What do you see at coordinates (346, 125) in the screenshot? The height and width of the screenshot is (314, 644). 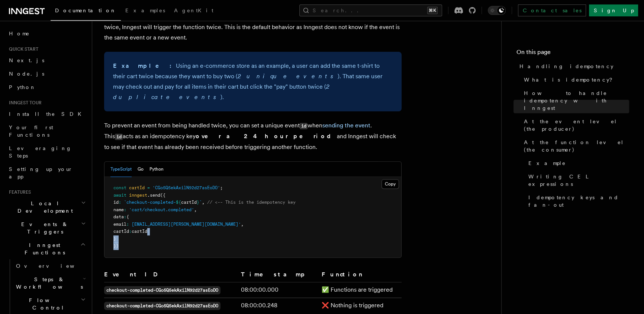 I see `a: sending the event` at bounding box center [346, 125].